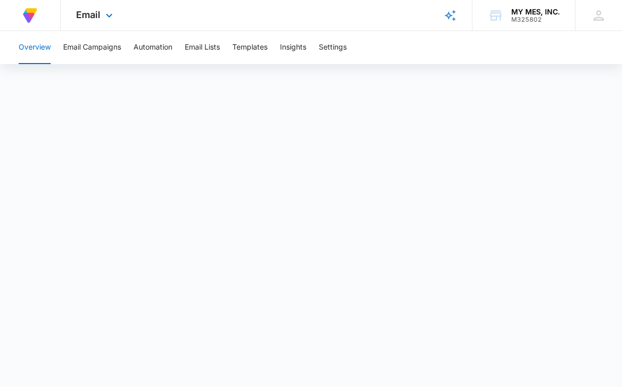  I want to click on button: Automation, so click(153, 48).